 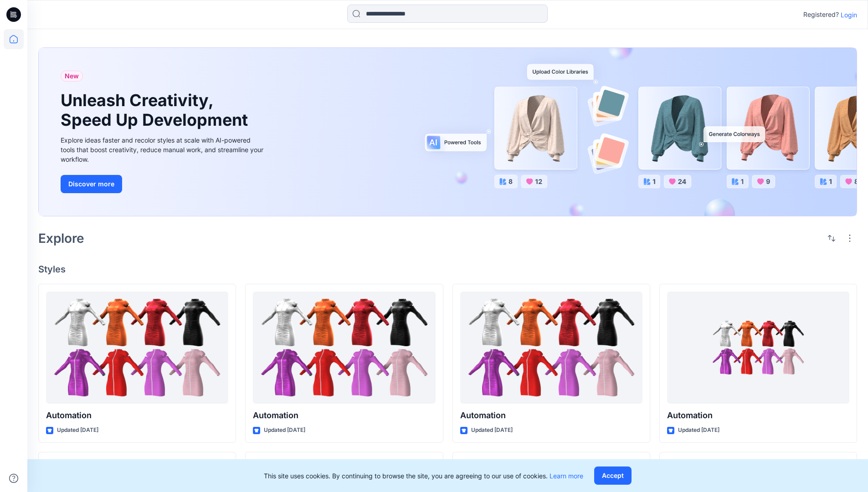 What do you see at coordinates (163, 184) in the screenshot?
I see `a: Discover more` at bounding box center [163, 184].